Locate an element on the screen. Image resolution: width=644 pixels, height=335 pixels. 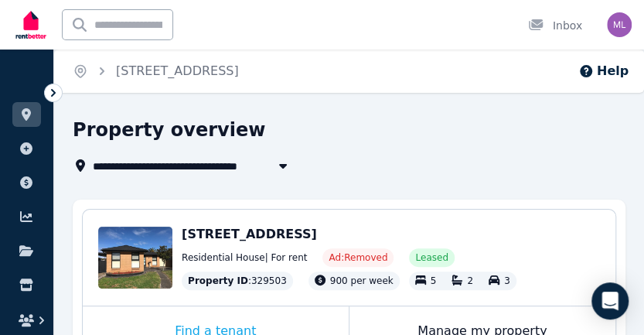
span: Ad: Removed is located at coordinates (358, 257).